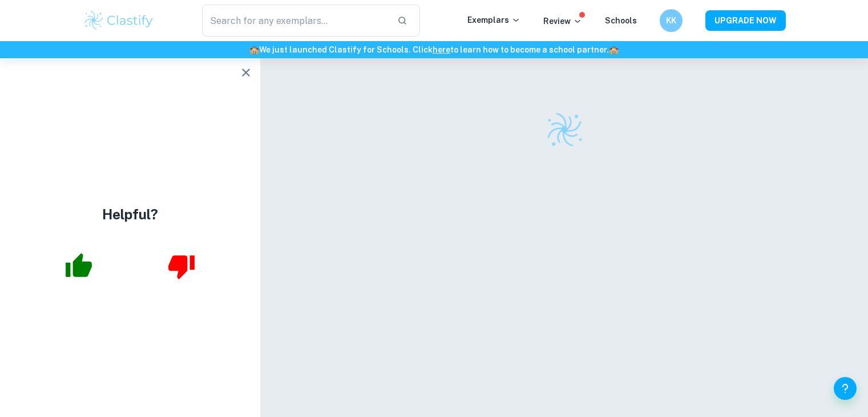 Image resolution: width=868 pixels, height=417 pixels. What do you see at coordinates (441, 49) in the screenshot?
I see `a: here` at bounding box center [441, 49].